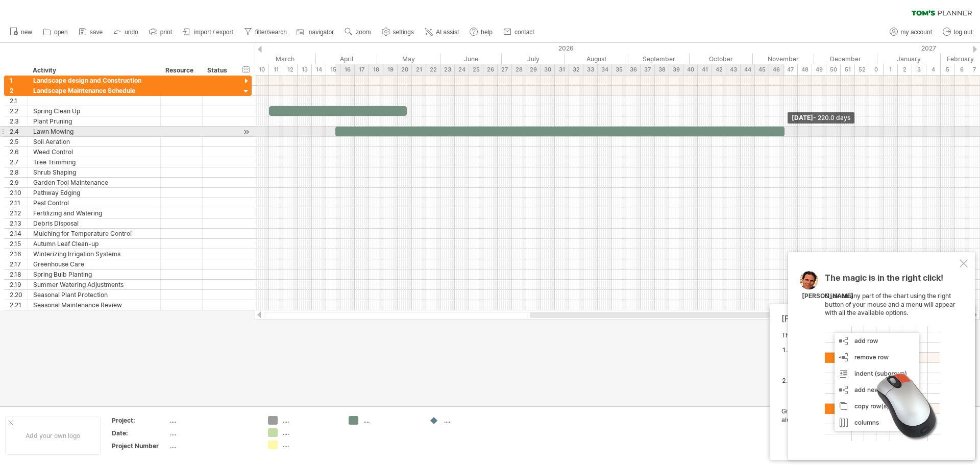  Describe the element at coordinates (676, 69) in the screenshot. I see `div: 39` at that location.